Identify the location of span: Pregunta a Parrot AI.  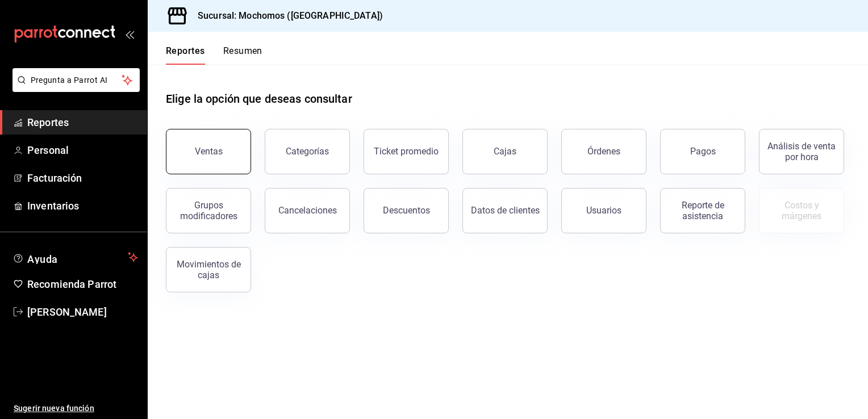
(76, 80).